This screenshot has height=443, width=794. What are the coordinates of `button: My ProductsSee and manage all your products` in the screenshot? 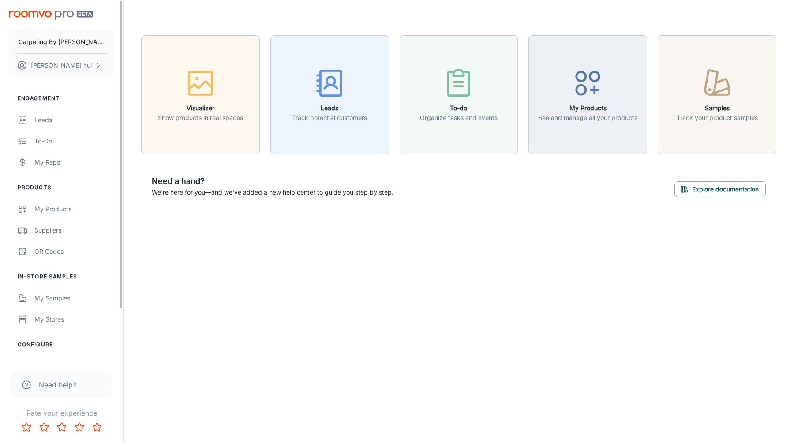 It's located at (587, 94).